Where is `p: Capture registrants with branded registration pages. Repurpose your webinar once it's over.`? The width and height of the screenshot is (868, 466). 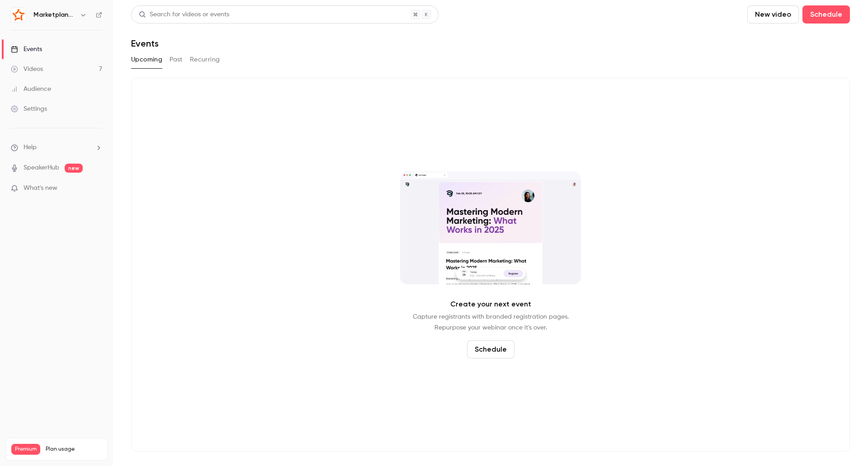 p: Capture registrants with branded registration pages. Repurpose your webinar once it's over. is located at coordinates (491, 322).